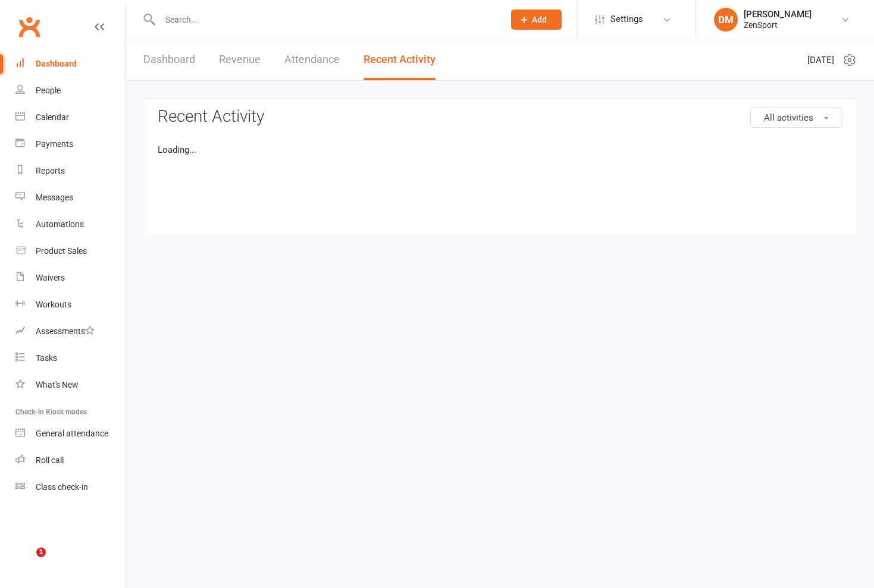 The image size is (874, 588). What do you see at coordinates (70, 305) in the screenshot?
I see `a: Workouts` at bounding box center [70, 305].